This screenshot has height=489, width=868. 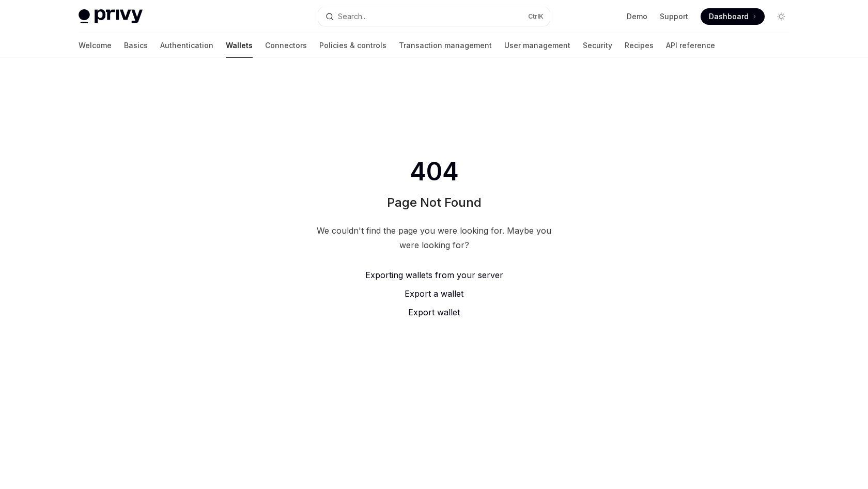 What do you see at coordinates (733, 17) in the screenshot?
I see `a: Dashboard` at bounding box center [733, 17].